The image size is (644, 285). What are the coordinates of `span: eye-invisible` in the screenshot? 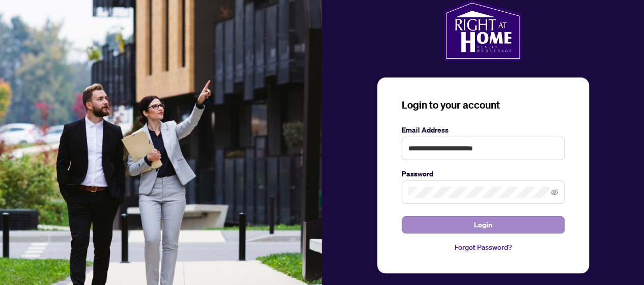 It's located at (555, 192).